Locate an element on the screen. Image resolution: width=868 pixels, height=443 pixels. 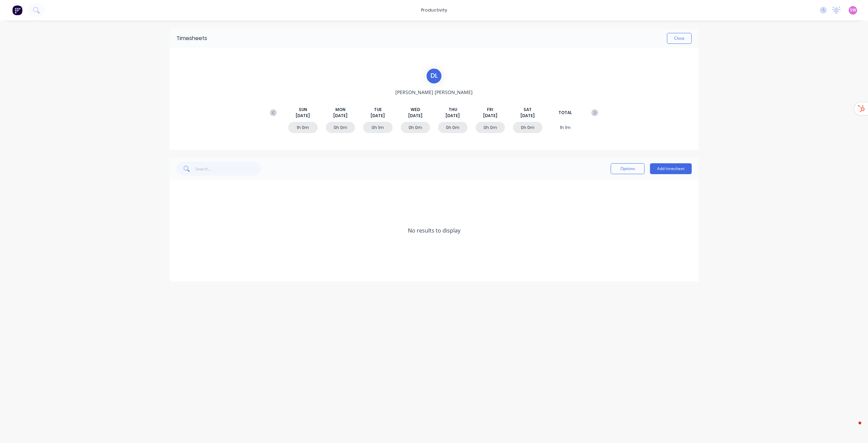
button: Options is located at coordinates (628, 169).